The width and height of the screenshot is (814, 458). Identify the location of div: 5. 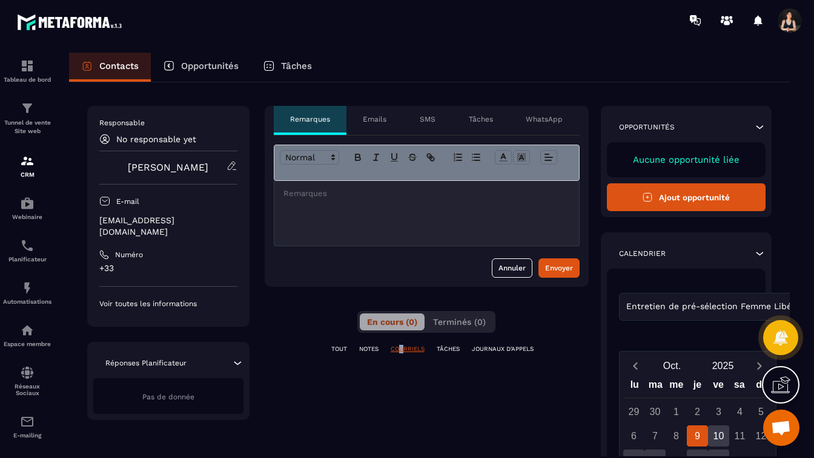
(761, 412).